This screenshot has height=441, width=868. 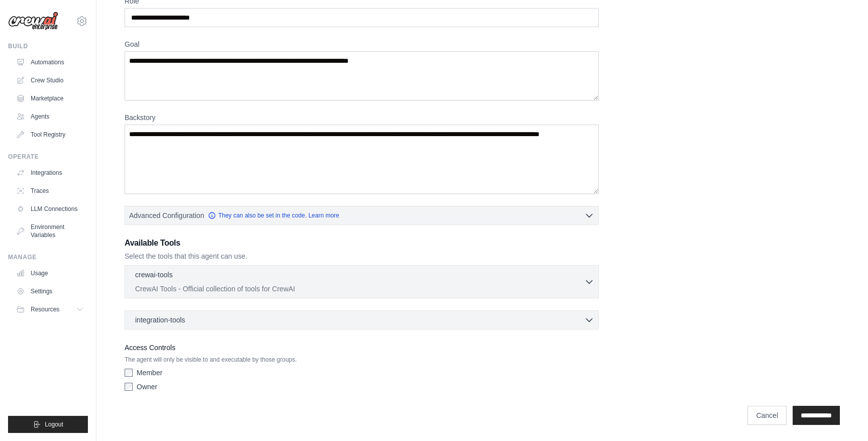 I want to click on button: crewai-tools CrewAI Tools - Official collection of tools for CrewAI, so click(x=362, y=282).